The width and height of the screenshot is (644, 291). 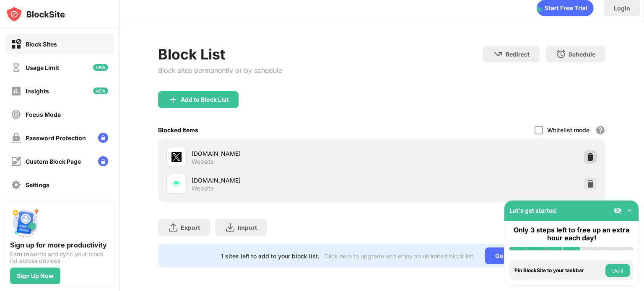 I want to click on img: settings-off.svg, so click(x=16, y=185).